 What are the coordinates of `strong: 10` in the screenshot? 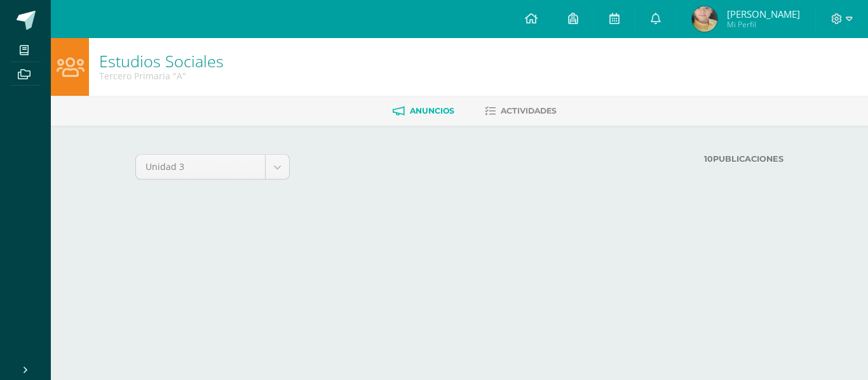 It's located at (709, 159).